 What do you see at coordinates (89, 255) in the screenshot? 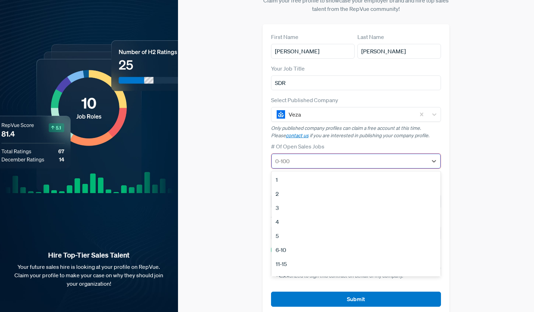
I see `strong: Hire Top-Tier Sales Talent` at bounding box center [89, 255].